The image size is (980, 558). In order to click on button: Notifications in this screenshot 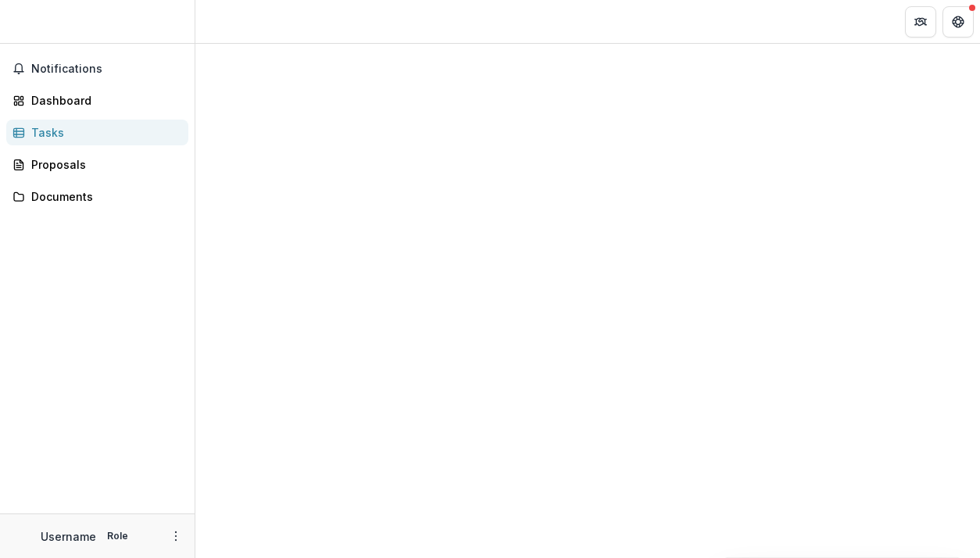, I will do `click(97, 69)`.